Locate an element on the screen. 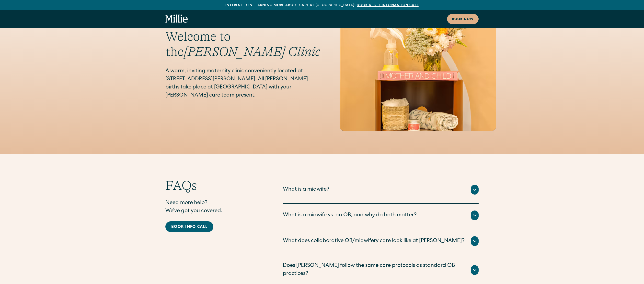 This screenshot has height=284, width=644. a: Book now is located at coordinates (463, 19).